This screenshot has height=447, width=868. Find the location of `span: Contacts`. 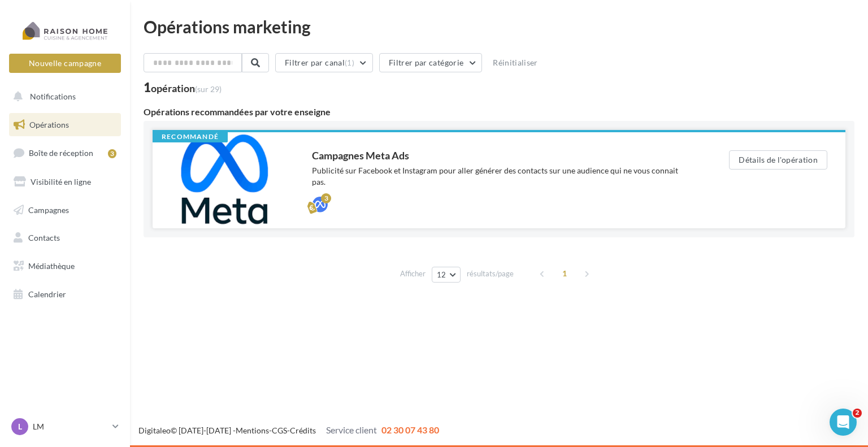

span: Contacts is located at coordinates (44, 238).